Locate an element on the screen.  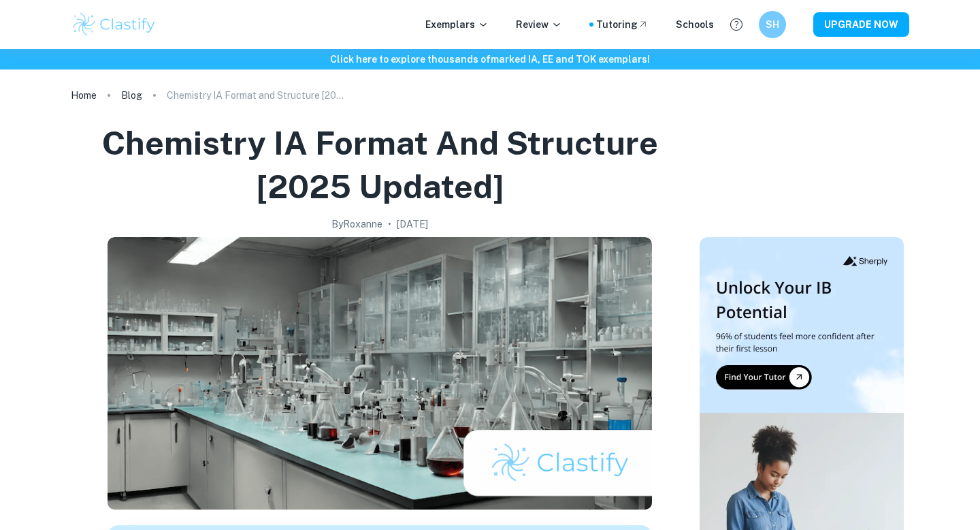
img: Chemistry IA Format and Structure [2025 updated] cover image is located at coordinates (379, 373).